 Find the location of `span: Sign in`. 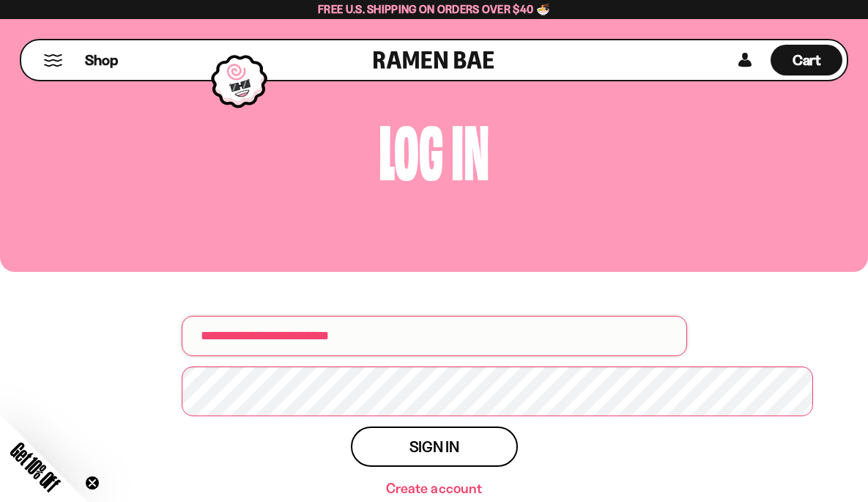

span: Sign in is located at coordinates (434, 446).